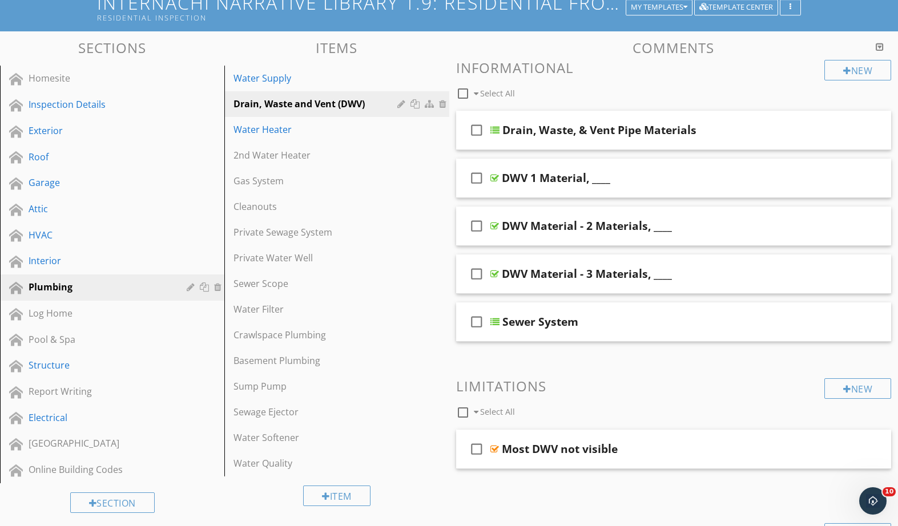  Describe the element at coordinates (317, 284) in the screenshot. I see `div: Sewer Scope` at that location.